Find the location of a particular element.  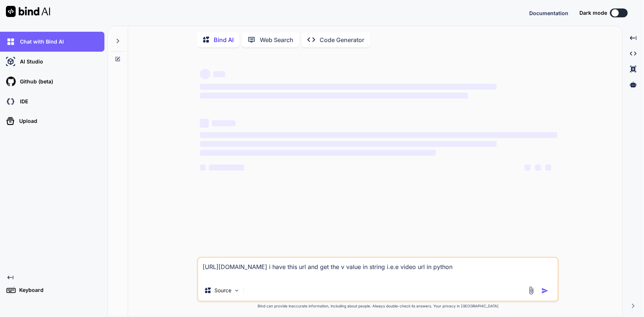

span: Dark mode is located at coordinates (593, 13).